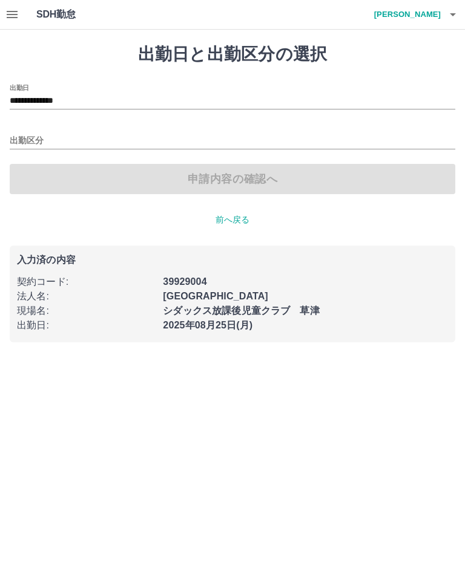 The height and width of the screenshot is (577, 465). I want to click on p: 前へ戻る, so click(232, 220).